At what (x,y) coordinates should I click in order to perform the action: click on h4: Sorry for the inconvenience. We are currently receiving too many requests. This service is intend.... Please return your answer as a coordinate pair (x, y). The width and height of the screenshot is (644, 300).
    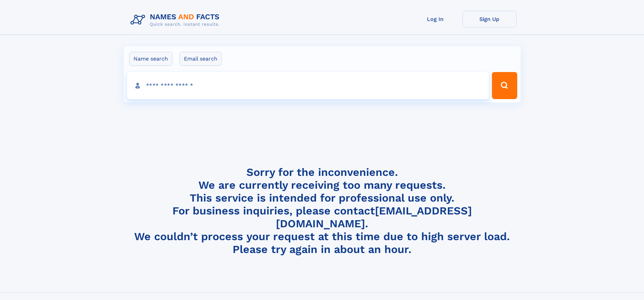
    Looking at the image, I should click on (322, 211).